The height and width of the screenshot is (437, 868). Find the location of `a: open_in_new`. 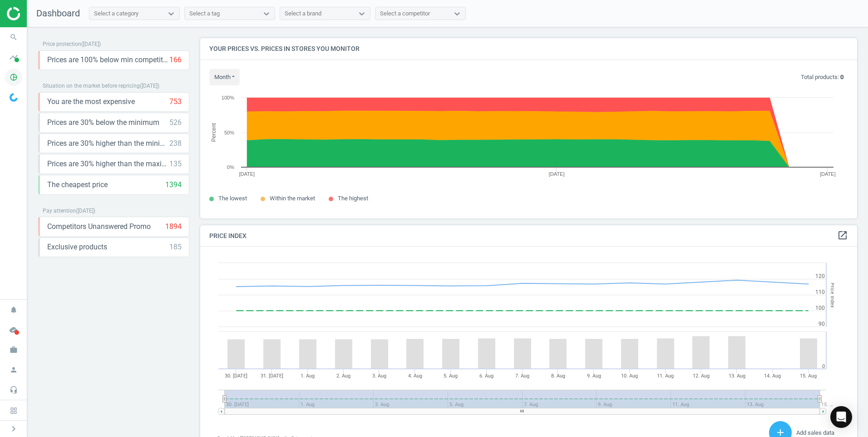

a: open_in_new is located at coordinates (842, 236).